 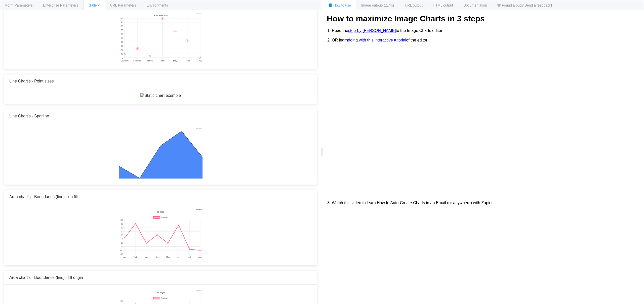 What do you see at coordinates (157, 5) in the screenshot?
I see `span: Environments` at bounding box center [157, 5].